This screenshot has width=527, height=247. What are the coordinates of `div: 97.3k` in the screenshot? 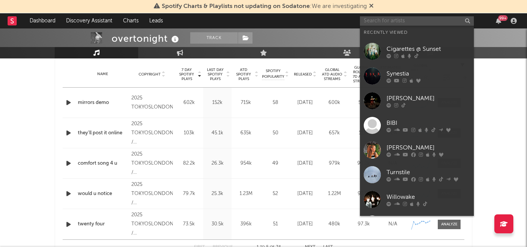 It's located at (364, 225).